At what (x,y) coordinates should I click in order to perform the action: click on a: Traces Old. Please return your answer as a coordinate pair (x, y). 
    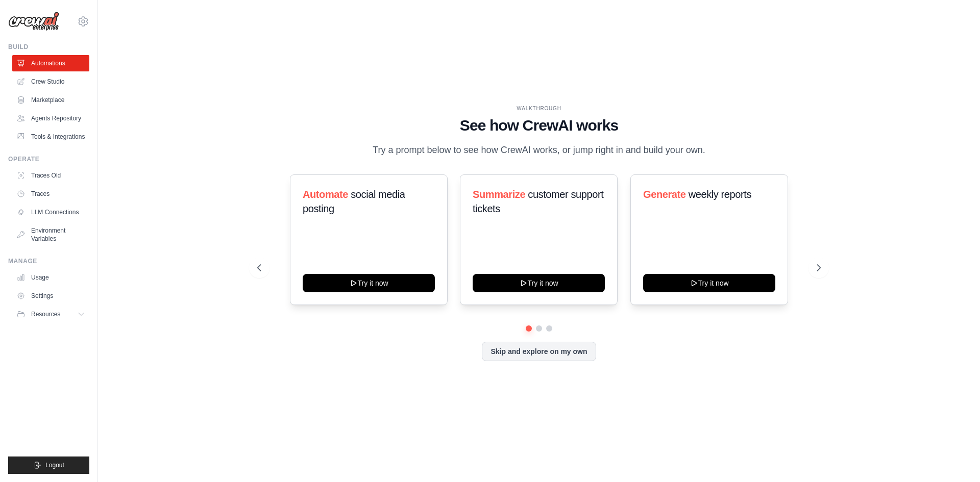
    Looking at the image, I should click on (51, 175).